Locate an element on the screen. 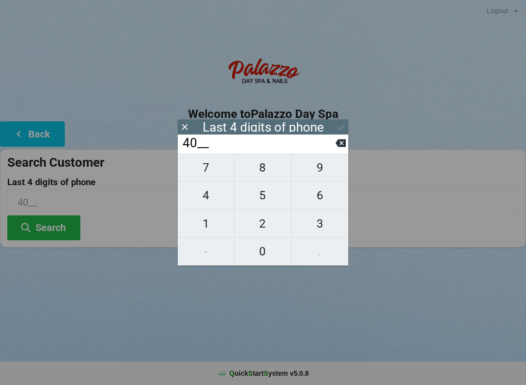 The image size is (526, 385). span: 6 is located at coordinates (319, 195).